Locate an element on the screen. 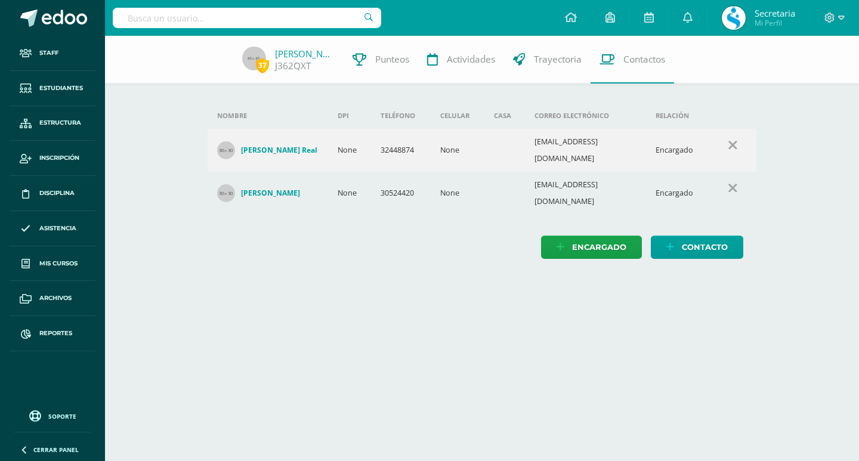  a: Mis cursos is located at coordinates (53, 264).